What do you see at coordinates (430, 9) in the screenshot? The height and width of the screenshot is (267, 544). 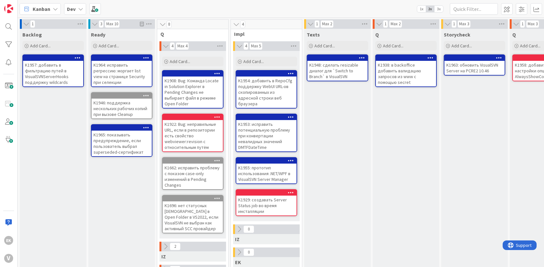 I see `span: 2x` at bounding box center [430, 9].